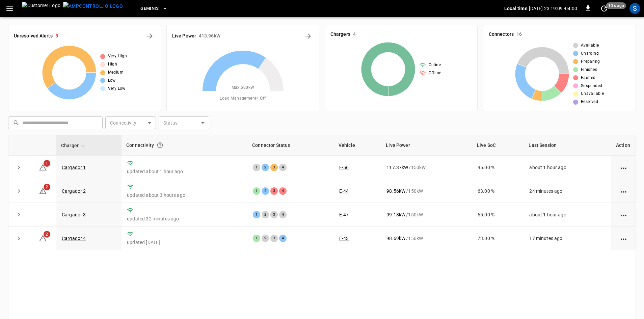  I want to click on img: ampcontrol.io logo, so click(93, 6).